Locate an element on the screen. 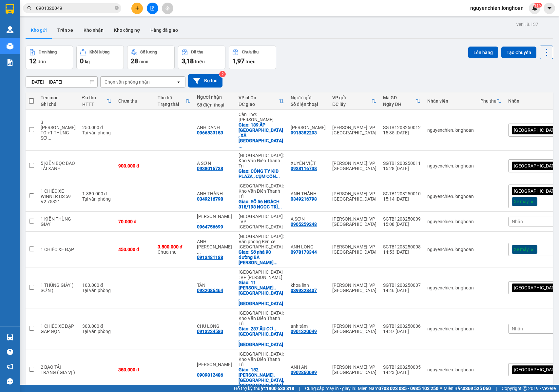 This screenshot has width=559, height=392. span: kg is located at coordinates (87, 61).